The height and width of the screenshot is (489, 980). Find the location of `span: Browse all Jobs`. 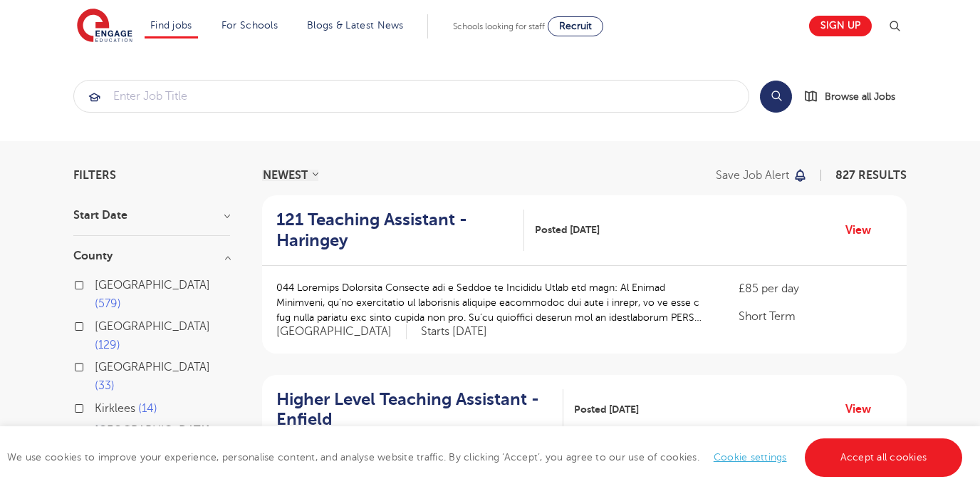

span: Browse all Jobs is located at coordinates (859, 96).